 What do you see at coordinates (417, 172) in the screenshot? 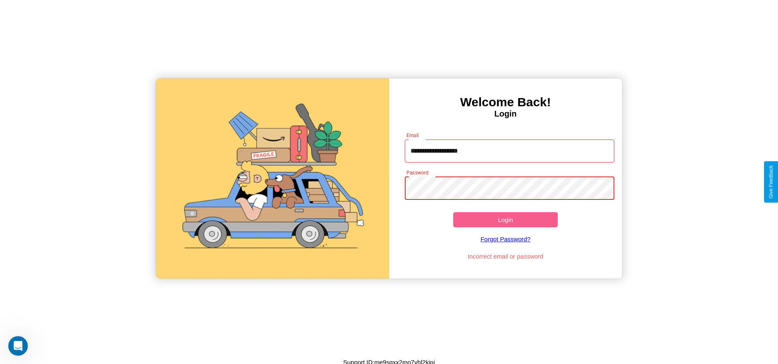
I see `label: Password` at bounding box center [417, 172].